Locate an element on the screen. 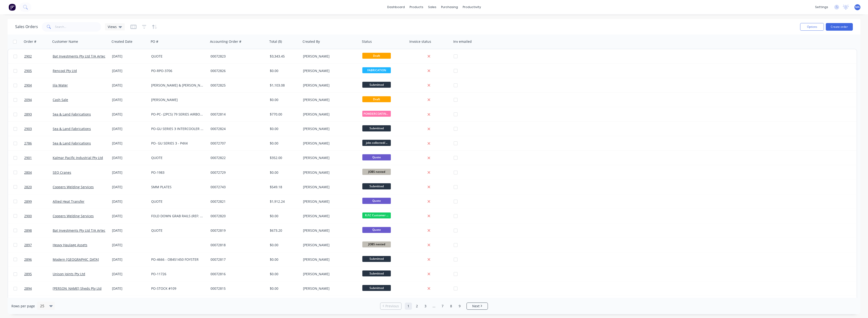  a: Bat Investments Pty Ltd T/A Artech Sheet Metal is located at coordinates (90, 56).